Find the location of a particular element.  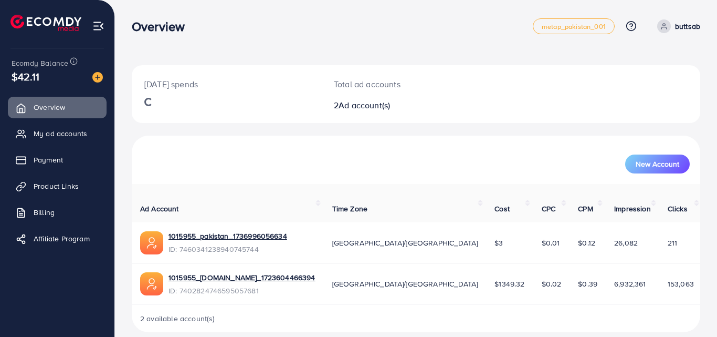

span: 153,063 is located at coordinates (681, 284).